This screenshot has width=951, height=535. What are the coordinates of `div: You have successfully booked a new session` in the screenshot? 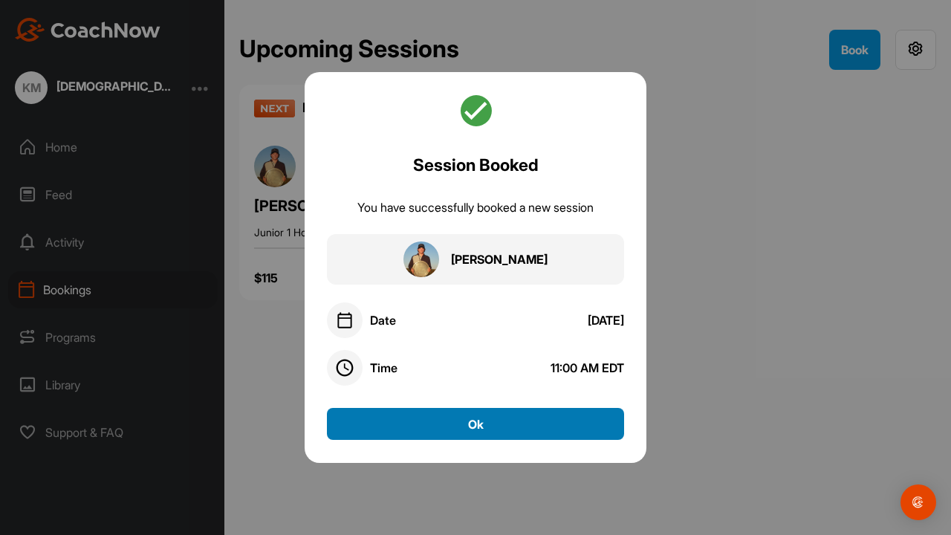 It's located at (476, 207).